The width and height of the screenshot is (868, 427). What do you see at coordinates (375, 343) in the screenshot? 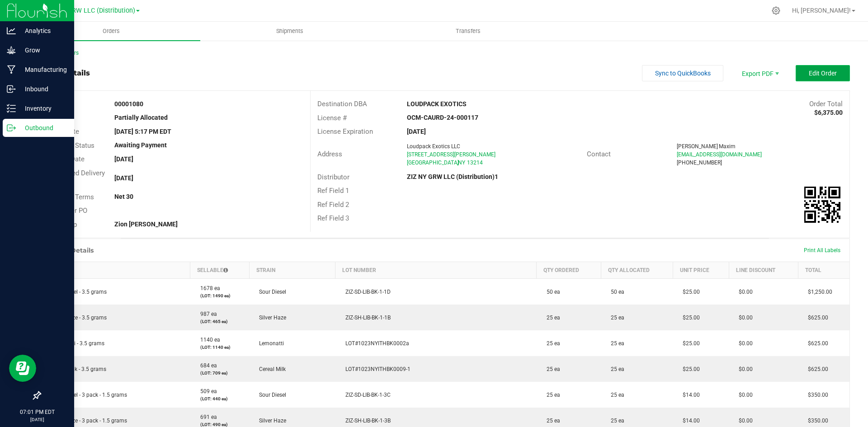
I see `span: LOT#1023NYITHBK0002a` at bounding box center [375, 343].